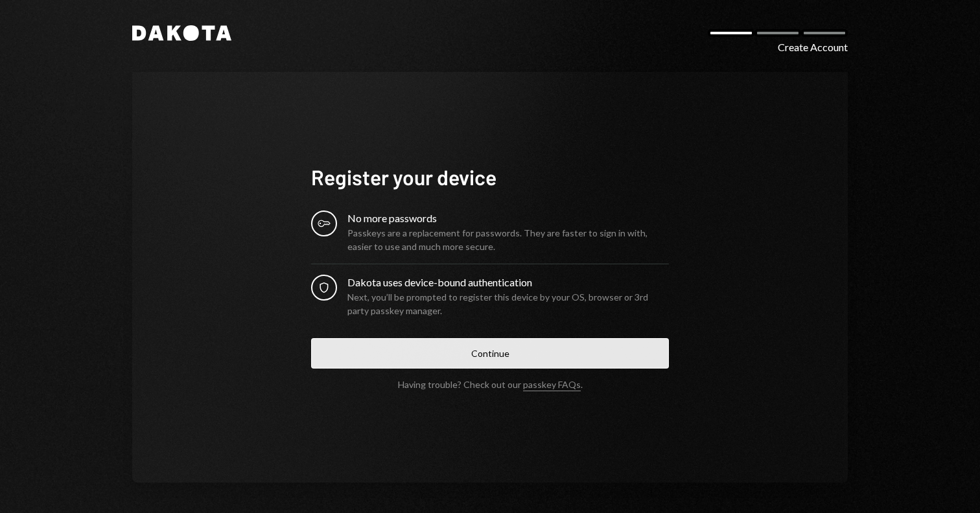  Describe the element at coordinates (552, 385) in the screenshot. I see `a: passkey FAQs` at that location.